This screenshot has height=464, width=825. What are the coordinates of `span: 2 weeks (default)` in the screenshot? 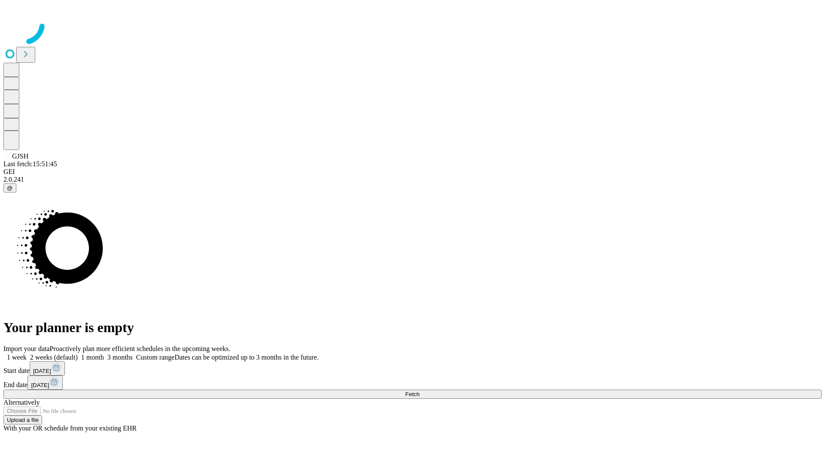 It's located at (54, 357).